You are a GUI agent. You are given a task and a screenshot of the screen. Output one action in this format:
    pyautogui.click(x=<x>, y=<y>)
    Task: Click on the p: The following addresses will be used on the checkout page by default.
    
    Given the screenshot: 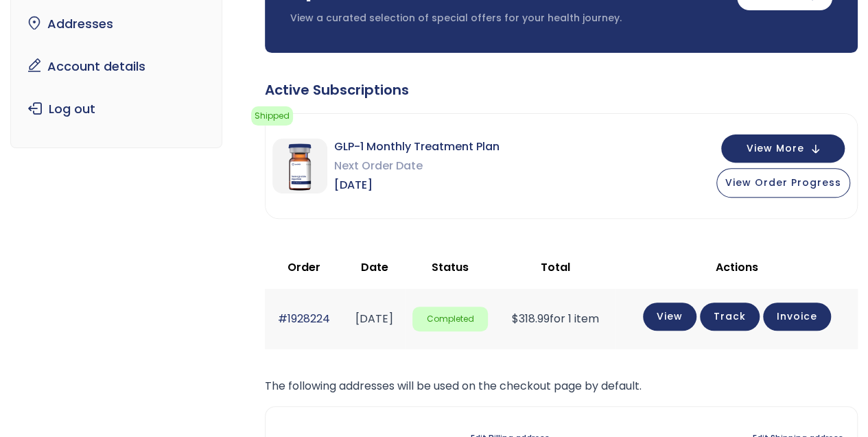 What is the action you would take?
    pyautogui.click(x=561, y=386)
    